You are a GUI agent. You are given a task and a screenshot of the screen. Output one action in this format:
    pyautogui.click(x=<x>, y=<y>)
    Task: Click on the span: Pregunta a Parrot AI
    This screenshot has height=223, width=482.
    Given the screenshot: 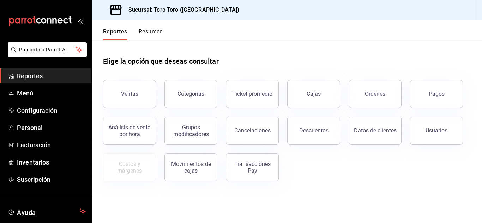 What is the action you would take?
    pyautogui.click(x=47, y=50)
    